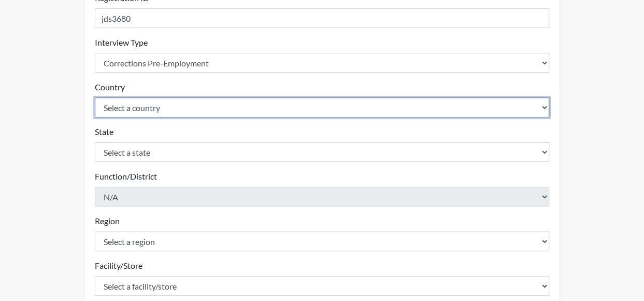  What do you see at coordinates (110, 87) in the screenshot?
I see `label: Country` at bounding box center [110, 87].